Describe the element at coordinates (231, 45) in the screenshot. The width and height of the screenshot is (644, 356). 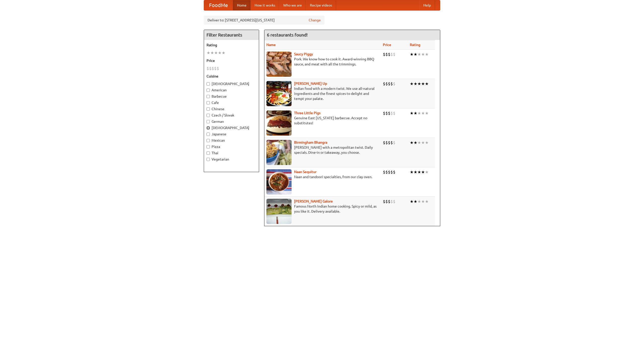
I see `h5: Rating` at that location.